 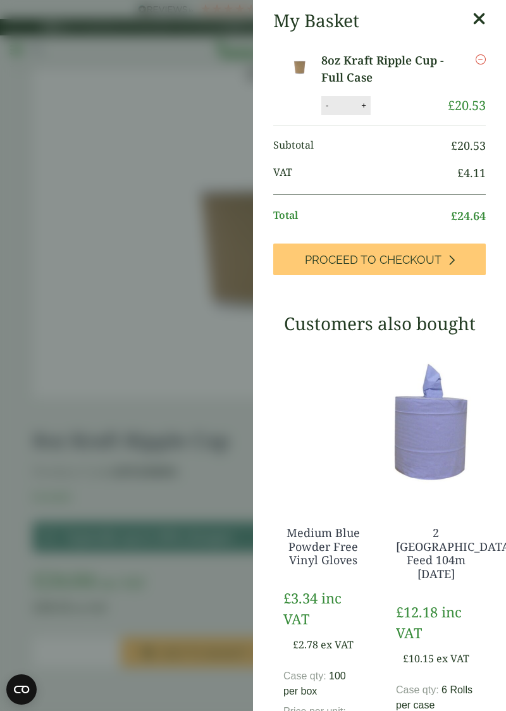 I want to click on span: VAT, so click(x=365, y=173).